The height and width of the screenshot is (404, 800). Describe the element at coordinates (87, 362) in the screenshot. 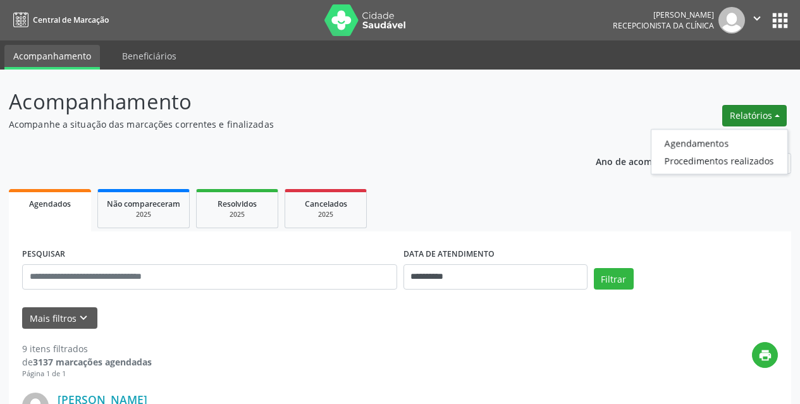

I see `div: de` at that location.